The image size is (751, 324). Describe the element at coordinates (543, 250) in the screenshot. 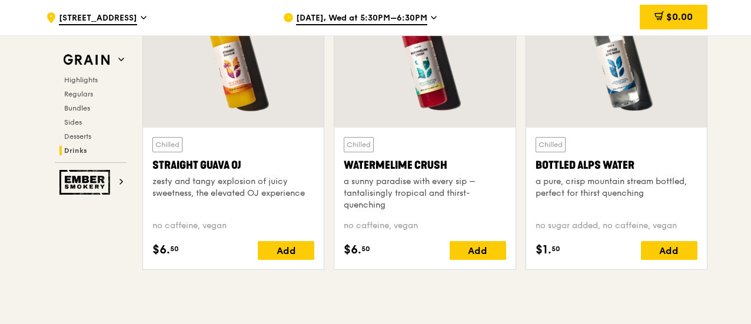

I see `span: $1.` at that location.